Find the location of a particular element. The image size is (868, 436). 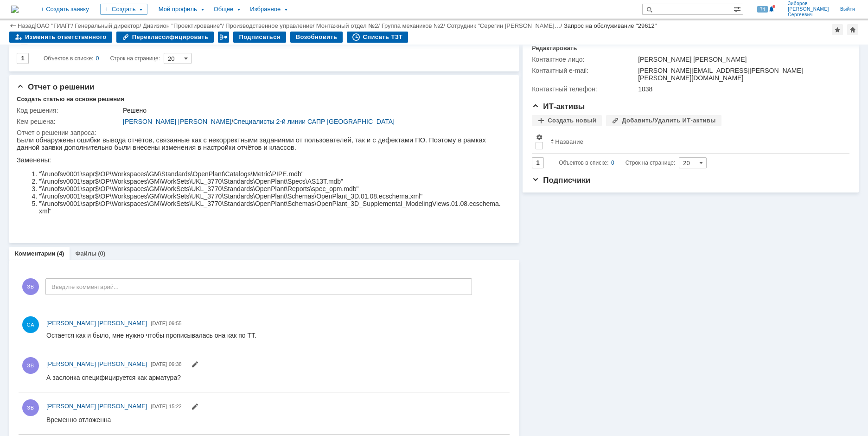

div: Сделать домашней страницей is located at coordinates (853, 30).